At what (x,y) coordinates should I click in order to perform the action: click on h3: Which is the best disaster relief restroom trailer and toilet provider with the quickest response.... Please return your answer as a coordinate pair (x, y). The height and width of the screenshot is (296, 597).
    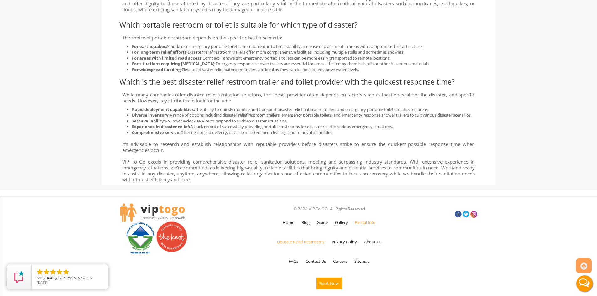
    Looking at the image, I should click on (298, 82).